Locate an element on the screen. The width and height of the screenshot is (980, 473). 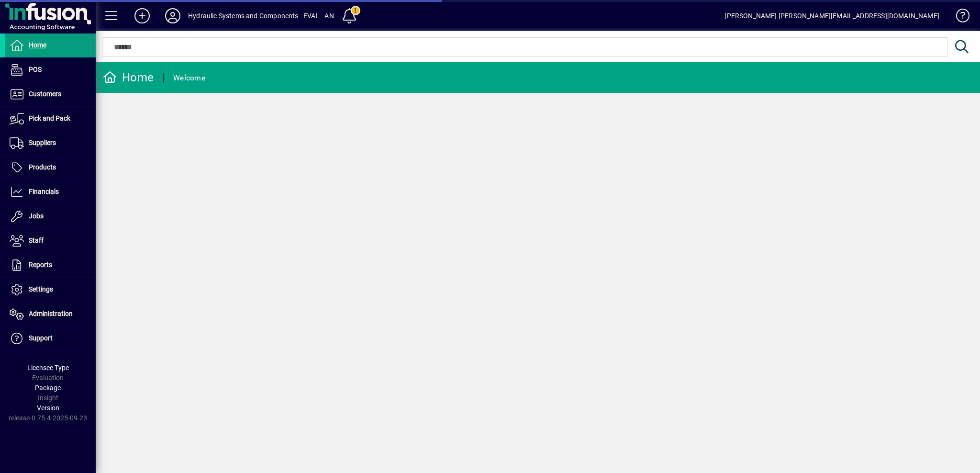
div: Hydraulic Systems and Components - EVAL - AN is located at coordinates (260, 16).